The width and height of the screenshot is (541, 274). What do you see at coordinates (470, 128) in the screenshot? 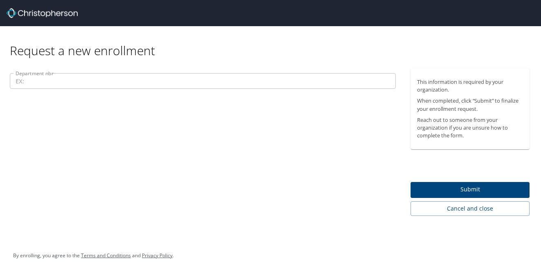
I see `p: Reach out to someone from your organization if you are unsure how to complete the form.` at bounding box center [470, 128].